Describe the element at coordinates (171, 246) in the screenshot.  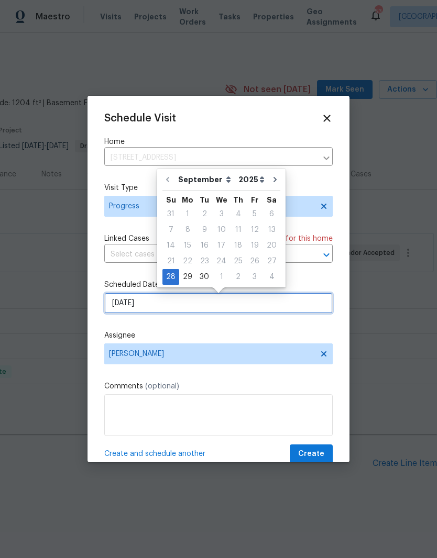
I see `div: 14` at that location.